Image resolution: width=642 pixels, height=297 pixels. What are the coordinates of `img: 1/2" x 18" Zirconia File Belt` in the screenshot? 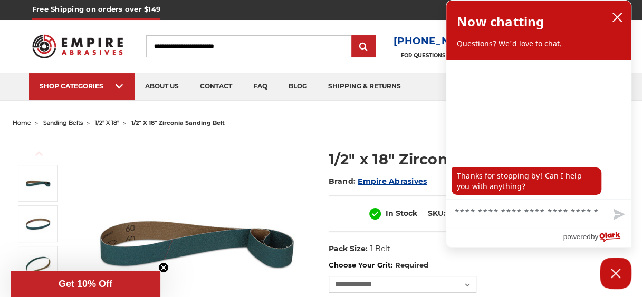 It's located at (38, 183).